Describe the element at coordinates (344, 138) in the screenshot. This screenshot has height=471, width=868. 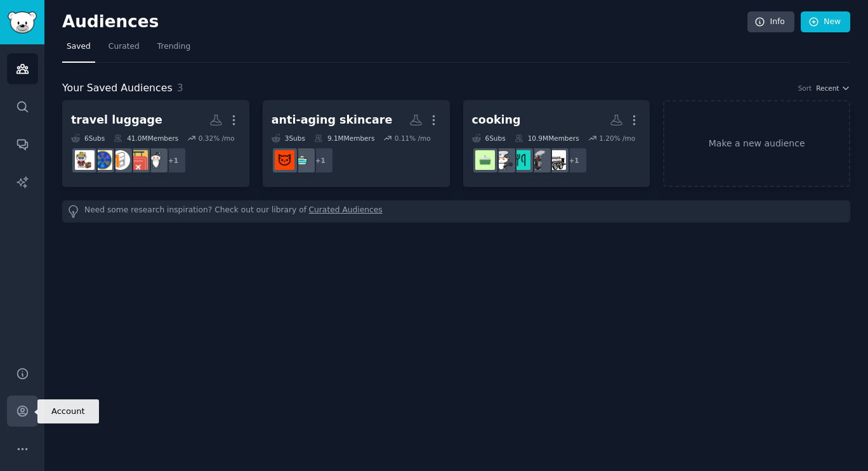
I see `div: 9.1M Members` at that location.